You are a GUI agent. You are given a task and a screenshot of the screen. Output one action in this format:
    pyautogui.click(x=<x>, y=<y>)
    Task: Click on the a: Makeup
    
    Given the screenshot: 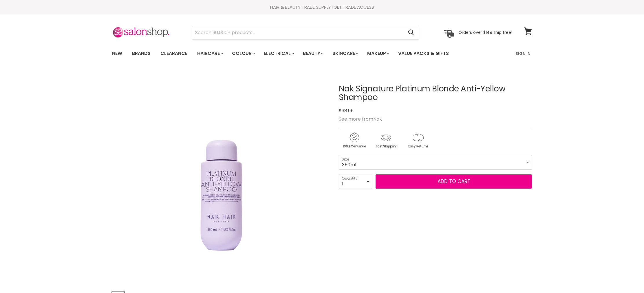 What is the action you would take?
    pyautogui.click(x=378, y=54)
    